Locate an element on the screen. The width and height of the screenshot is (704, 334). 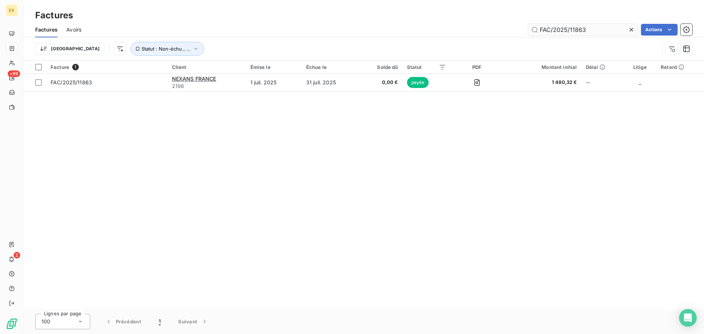
span: +99 is located at coordinates (14, 74).